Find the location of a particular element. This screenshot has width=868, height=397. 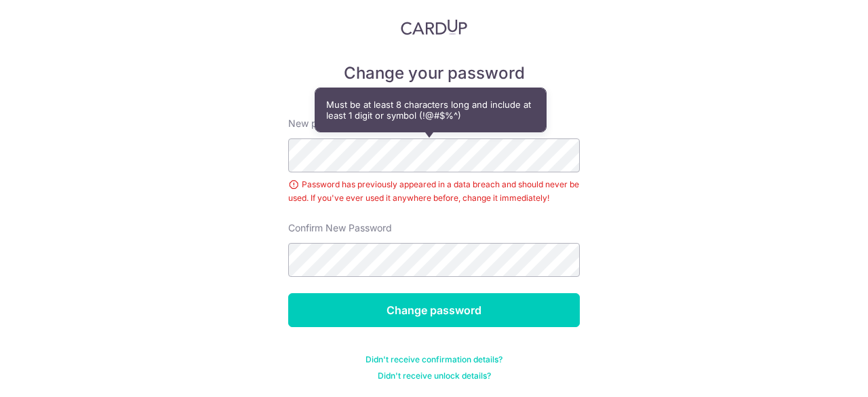

div: Password has previously appeared in a data breach and should never be used. If you've ever used i... is located at coordinates (434, 192).